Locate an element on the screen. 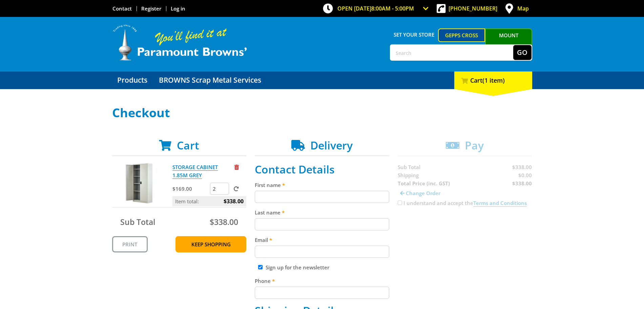 Image resolution: width=644 pixels, height=309 pixels. label: Sign up for the newsletter is located at coordinates (297, 267).